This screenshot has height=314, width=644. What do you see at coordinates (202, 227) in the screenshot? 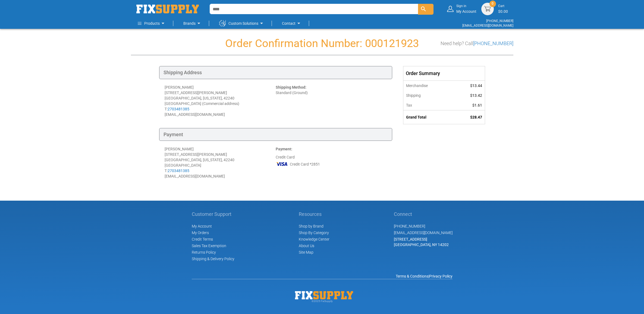
I see `span: My Account` at bounding box center [202, 227].